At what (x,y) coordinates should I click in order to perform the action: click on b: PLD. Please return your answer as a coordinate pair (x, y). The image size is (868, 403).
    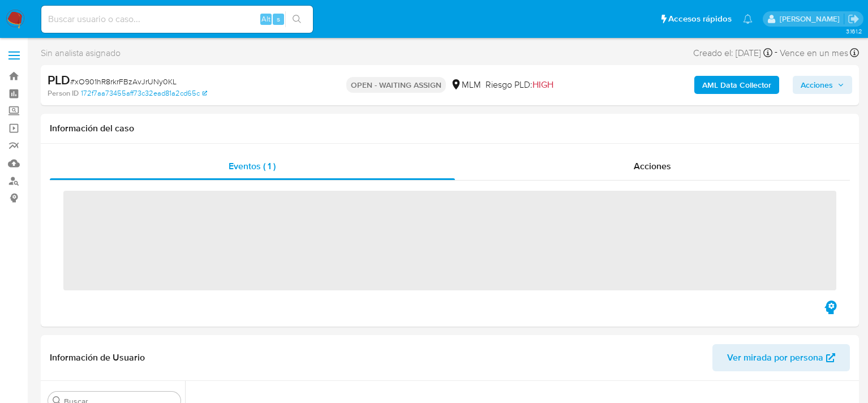
    Looking at the image, I should click on (59, 80).